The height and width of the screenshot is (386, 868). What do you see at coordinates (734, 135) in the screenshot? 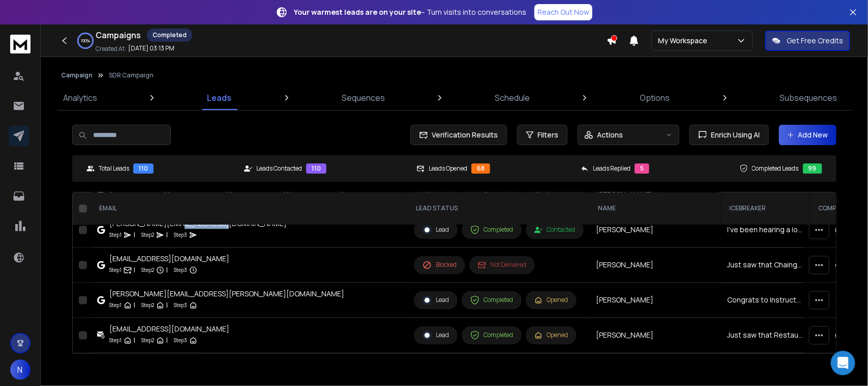
I see `span: Enrich Using AI` at bounding box center [734, 135].